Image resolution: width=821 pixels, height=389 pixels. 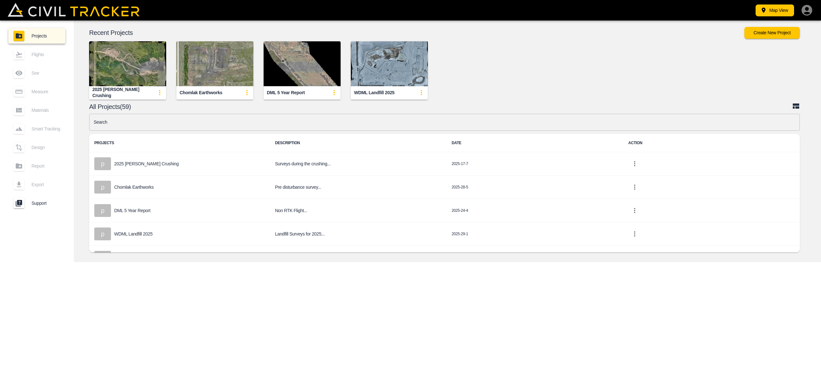 What do you see at coordinates (374, 93) in the screenshot?
I see `div: WDML Landfill 2025` at bounding box center [374, 93].